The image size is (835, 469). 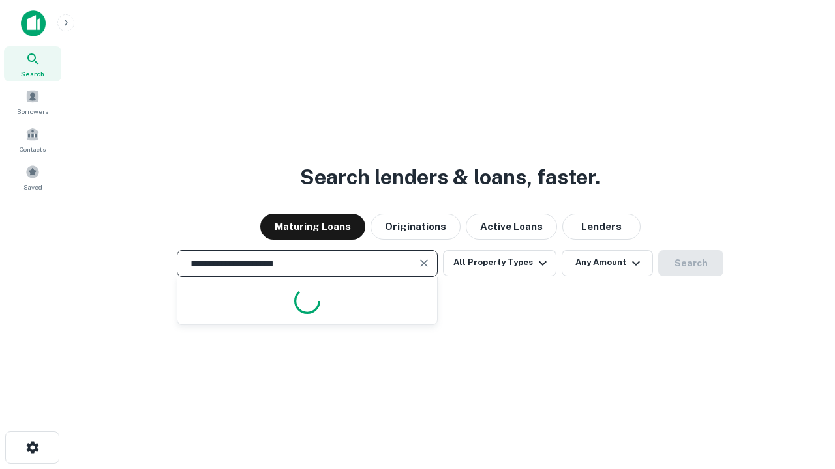 I want to click on div: Borrowers, so click(x=33, y=102).